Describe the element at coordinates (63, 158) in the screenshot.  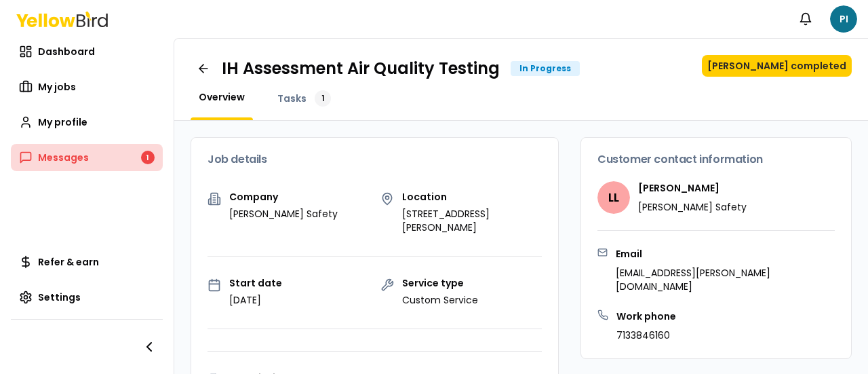
I see `span: Messages` at that location.